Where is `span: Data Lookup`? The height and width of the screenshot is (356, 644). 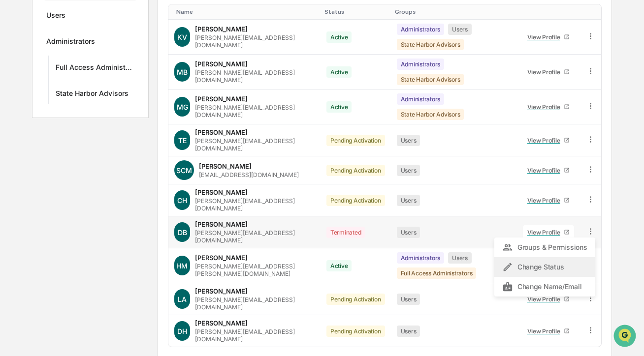
span: Data Lookup is located at coordinates (41, 148).